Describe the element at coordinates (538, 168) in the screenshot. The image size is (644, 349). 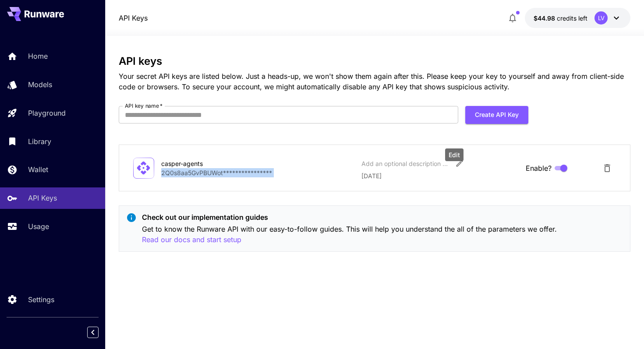
I see `span: Enable?` at that location.